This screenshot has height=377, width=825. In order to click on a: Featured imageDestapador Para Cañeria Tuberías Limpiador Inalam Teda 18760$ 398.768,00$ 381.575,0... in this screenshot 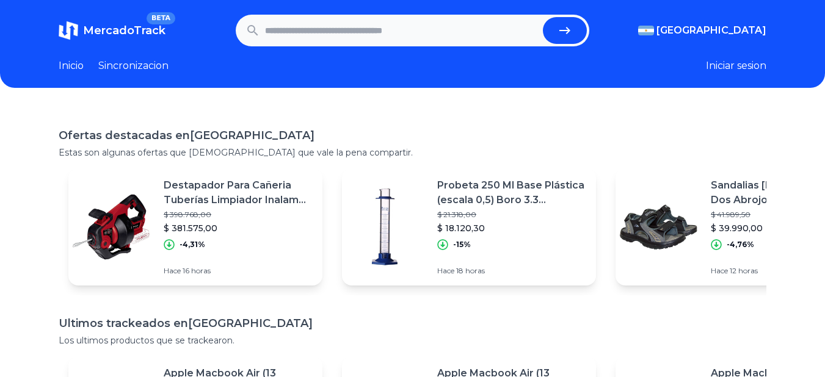, I will do `click(195, 227)`.